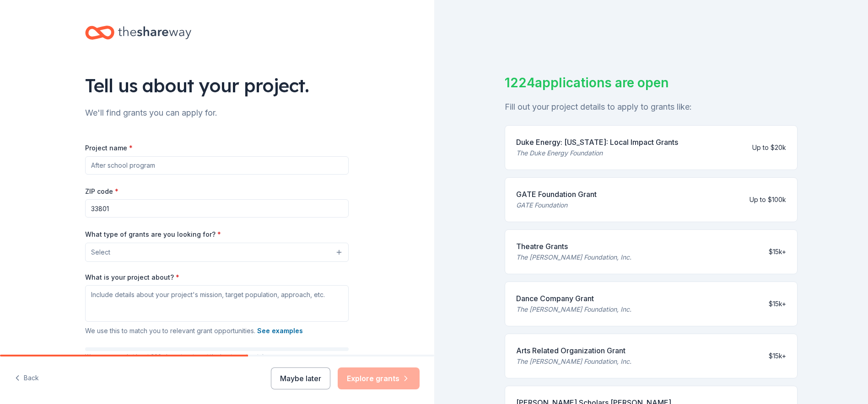 The image size is (868, 404). What do you see at coordinates (194, 331) in the screenshot?
I see `span: We use this to match you to relevant grant opportunities.` at bounding box center [194, 331].